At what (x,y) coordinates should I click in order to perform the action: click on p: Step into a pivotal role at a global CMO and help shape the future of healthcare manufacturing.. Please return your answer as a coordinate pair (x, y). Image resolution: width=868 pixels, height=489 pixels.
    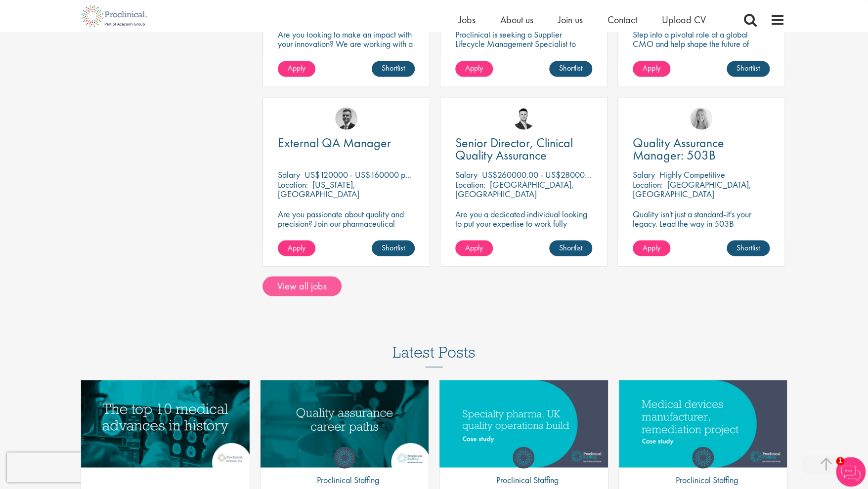
    Looking at the image, I should click on (701, 44).